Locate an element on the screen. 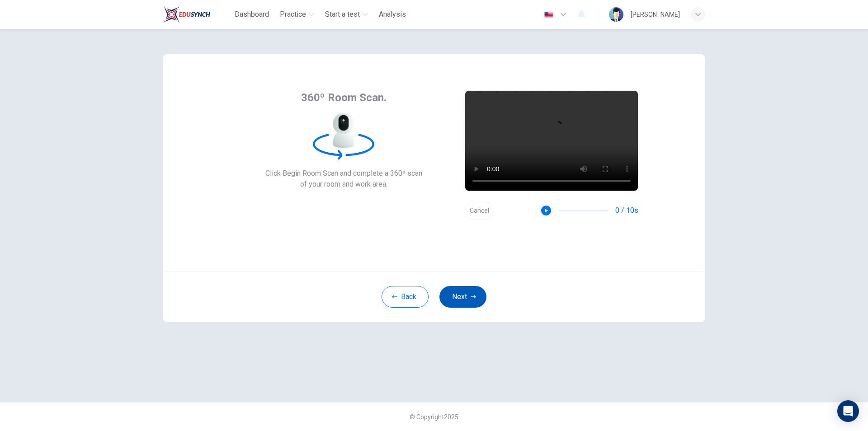  img: Profile picture is located at coordinates (616, 14).